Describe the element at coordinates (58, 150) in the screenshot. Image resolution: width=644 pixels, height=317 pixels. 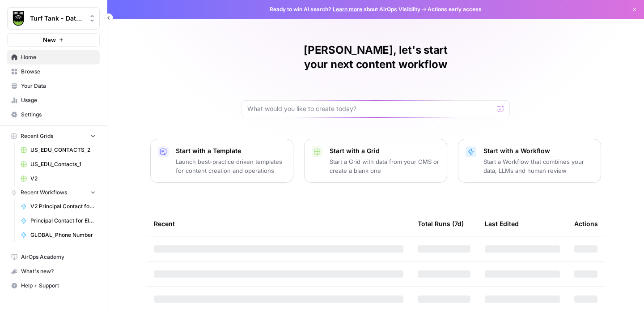
I see `a: US_EDU_CONTACTS_2` at that location.